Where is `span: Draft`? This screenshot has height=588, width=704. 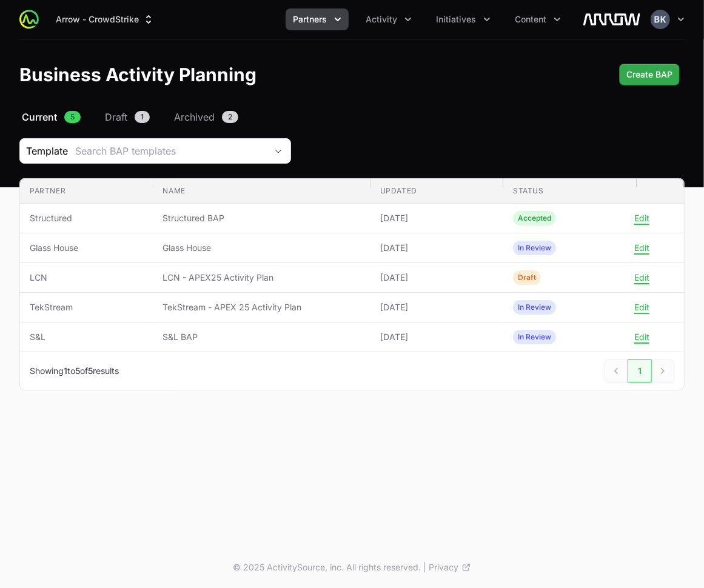
span: Draft is located at coordinates (116, 117).